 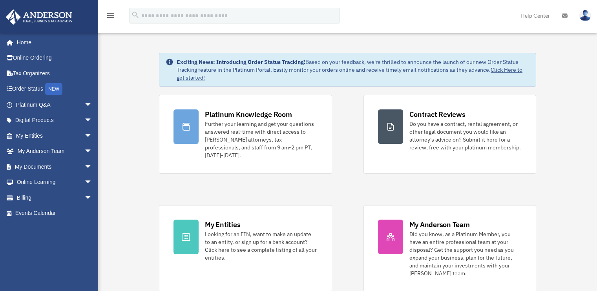 I want to click on a: Platinum Knowledge Room Further your learning and get your questions answered real-time with dire..., so click(x=245, y=134).